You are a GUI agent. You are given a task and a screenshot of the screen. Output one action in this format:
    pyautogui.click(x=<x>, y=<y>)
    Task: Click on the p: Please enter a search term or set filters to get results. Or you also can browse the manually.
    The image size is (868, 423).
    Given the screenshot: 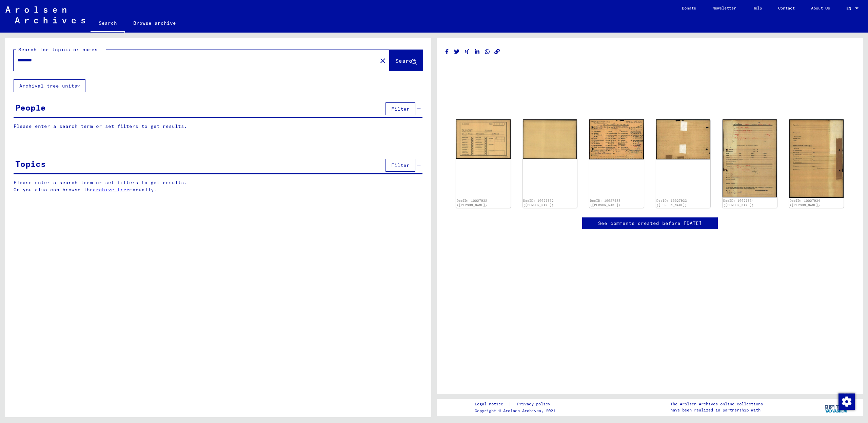 What is the action you would take?
    pyautogui.click(x=218, y=187)
    